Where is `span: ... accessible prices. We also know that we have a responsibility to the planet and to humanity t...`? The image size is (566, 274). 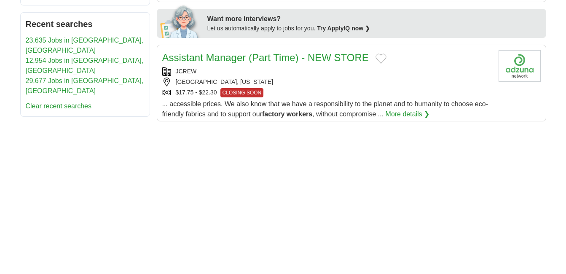 span: ... accessible prices. We also know that we have a responsibility to the planet and to humanity t... is located at coordinates (325, 109).